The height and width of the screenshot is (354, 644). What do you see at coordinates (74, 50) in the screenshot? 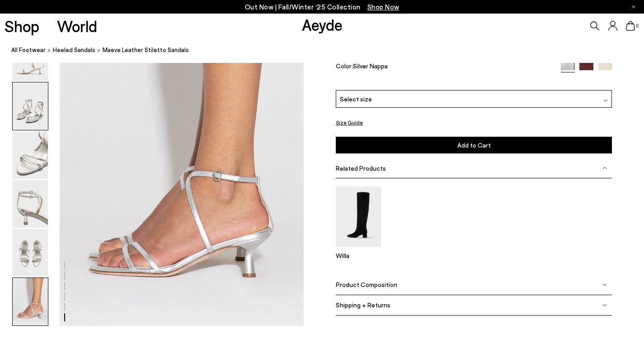
I see `span: heeled sandals` at bounding box center [74, 50].